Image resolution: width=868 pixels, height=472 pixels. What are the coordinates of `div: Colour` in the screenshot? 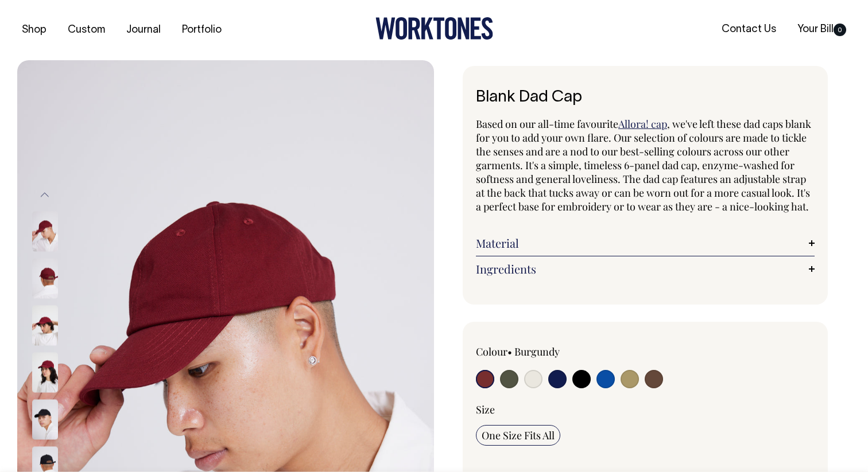 It's located at (543, 352).